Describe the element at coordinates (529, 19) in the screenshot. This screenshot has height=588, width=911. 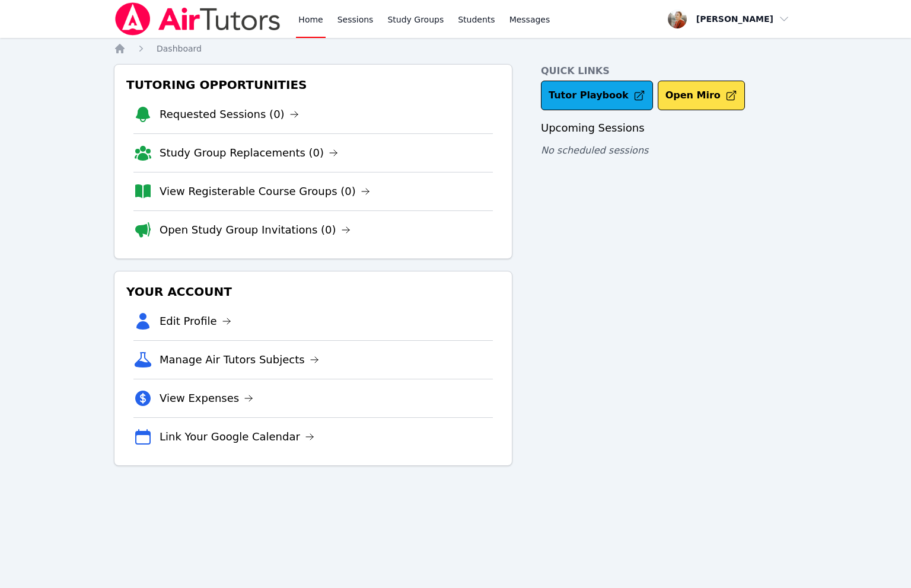
I see `span: Messages` at that location.